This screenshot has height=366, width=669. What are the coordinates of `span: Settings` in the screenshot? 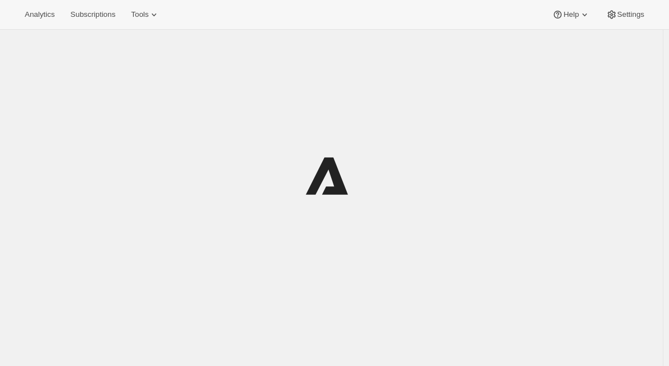 It's located at (630, 15).